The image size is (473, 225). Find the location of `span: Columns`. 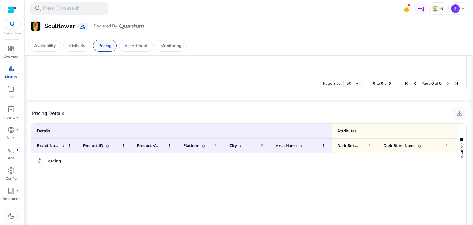

span: Columns is located at coordinates (462, 150).